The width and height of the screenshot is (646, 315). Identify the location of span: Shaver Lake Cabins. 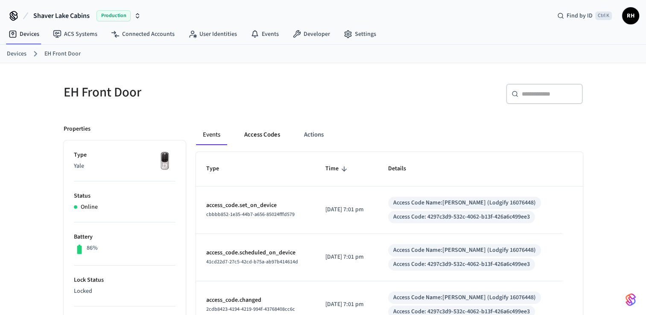
(61, 16).